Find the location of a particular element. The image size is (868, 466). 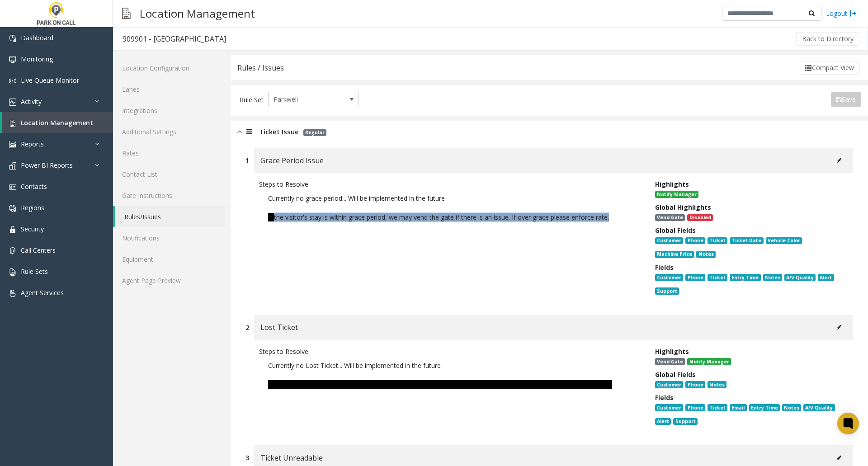

span: If the visitor's stay is within grace period, we may vend the gate if there is an issue. If over ... is located at coordinates (439, 217).